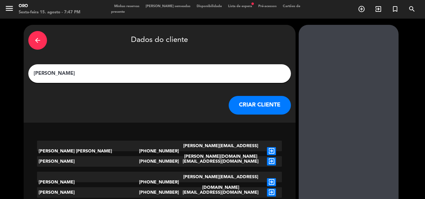 This screenshot has height=199, width=425. What do you see at coordinates (49, 12) in the screenshot?
I see `div: Sexta-feira 15. agosto - 7:47 PM` at bounding box center [49, 12].